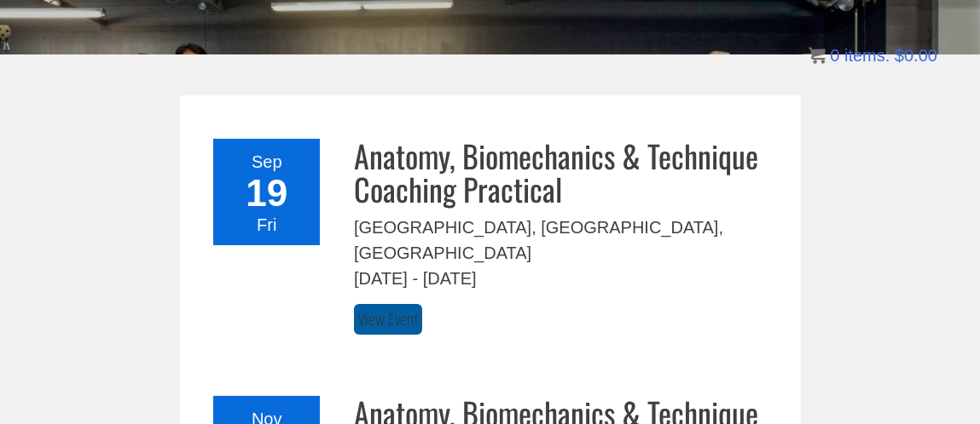  What do you see at coordinates (388, 319) in the screenshot?
I see `a: View Event` at bounding box center [388, 319].